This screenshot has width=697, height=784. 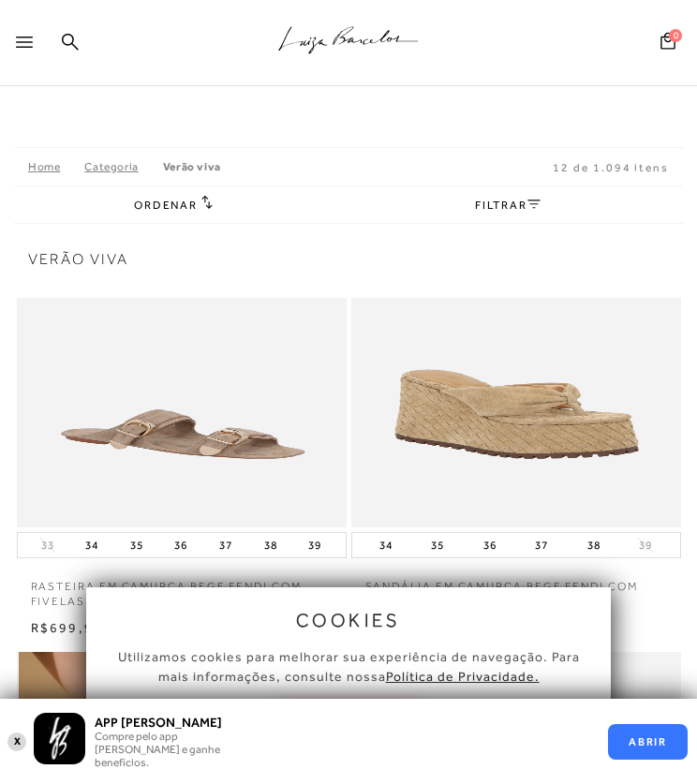 I want to click on a: SANDÁLIA EM CAMURÇA BEGE FENDI COM PLATAFORMA FLAT SANDÁLIA EM CAMURÇA BEGE FENDI COM PLATAFORMA ..., so click(x=516, y=413).